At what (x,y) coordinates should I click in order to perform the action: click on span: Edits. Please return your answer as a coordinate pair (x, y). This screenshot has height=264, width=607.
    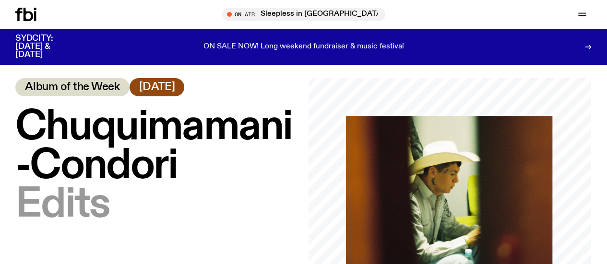
    Looking at the image, I should click on (62, 205).